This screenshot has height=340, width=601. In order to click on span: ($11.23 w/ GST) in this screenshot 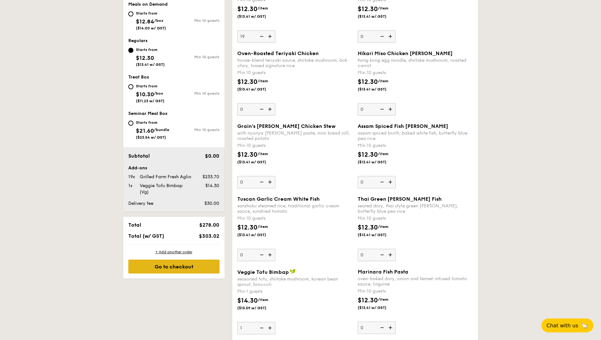, I will do `click(150, 101)`.